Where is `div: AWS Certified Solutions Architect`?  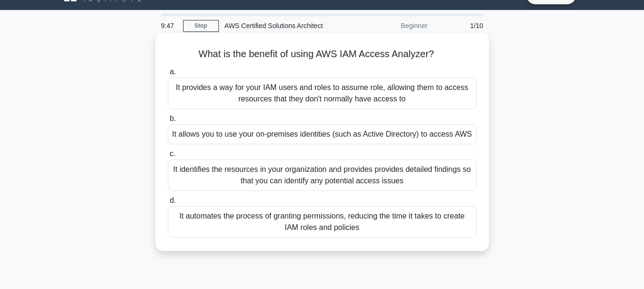
div: AWS Certified Solutions Architect is located at coordinates (284, 26).